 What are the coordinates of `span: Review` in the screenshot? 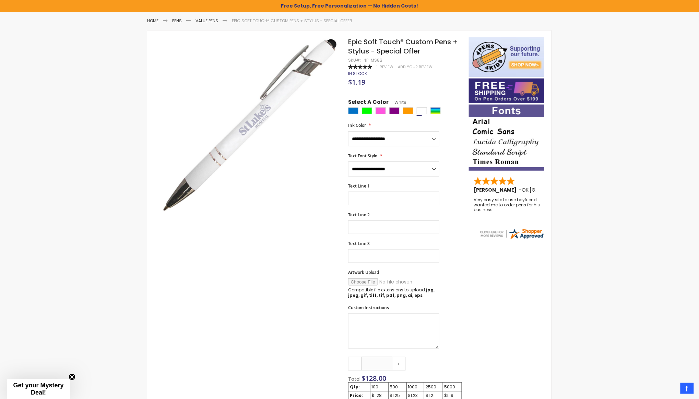 It's located at (387, 67).